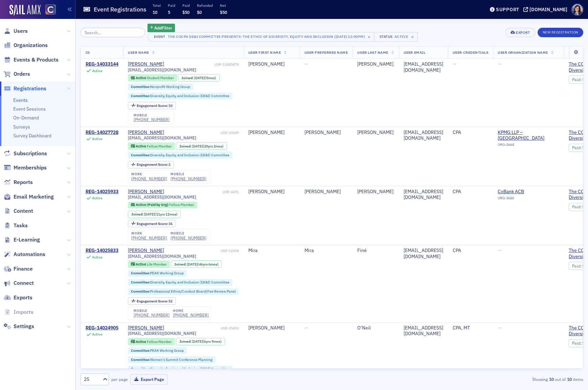  I want to click on a: Tasks, so click(15, 225).